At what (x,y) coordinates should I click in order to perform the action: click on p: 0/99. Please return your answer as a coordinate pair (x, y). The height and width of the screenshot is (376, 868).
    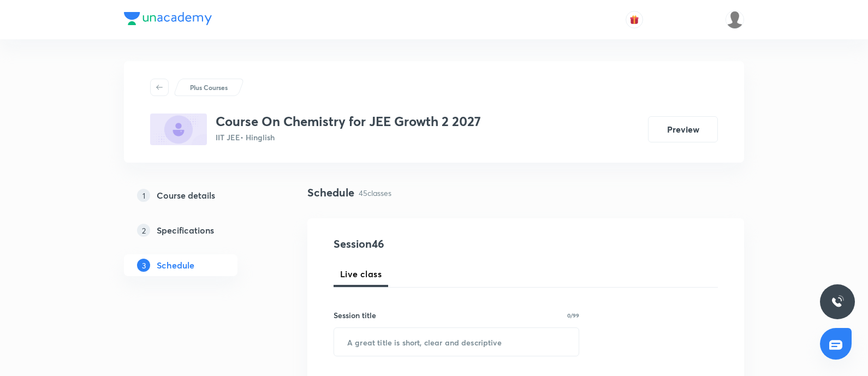
    Looking at the image, I should click on (573, 315).